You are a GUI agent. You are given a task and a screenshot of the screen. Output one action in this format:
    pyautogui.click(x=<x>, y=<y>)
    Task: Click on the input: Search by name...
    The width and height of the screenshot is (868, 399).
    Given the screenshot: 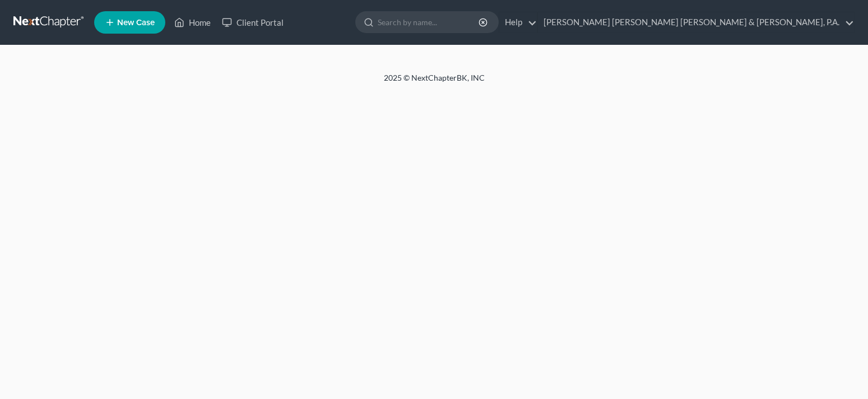 What is the action you would take?
    pyautogui.click(x=428, y=22)
    